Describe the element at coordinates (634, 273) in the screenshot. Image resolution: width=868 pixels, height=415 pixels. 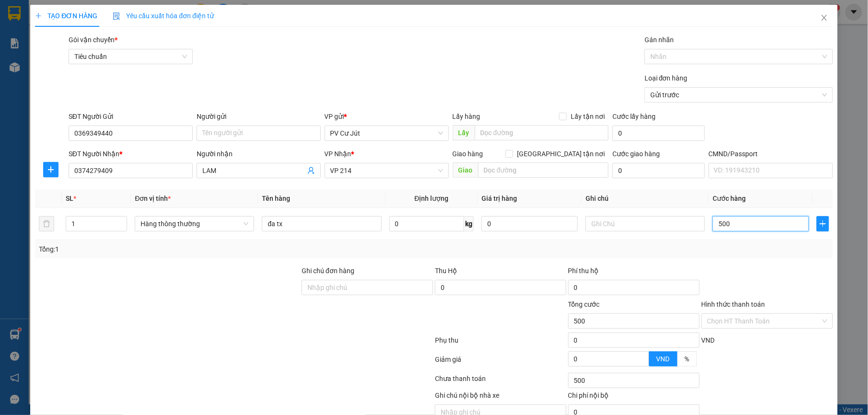
I see `div: Phí thu hộ` at that location.